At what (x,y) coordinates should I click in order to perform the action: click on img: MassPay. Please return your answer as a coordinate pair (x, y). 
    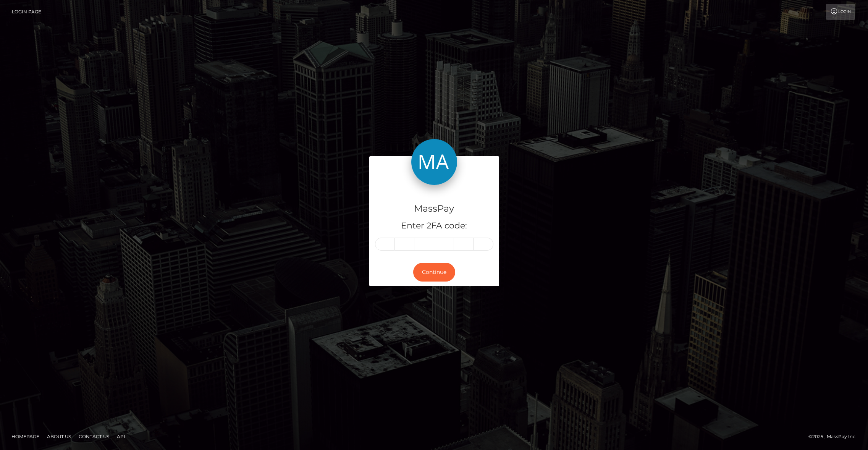
    Looking at the image, I should click on (434, 162).